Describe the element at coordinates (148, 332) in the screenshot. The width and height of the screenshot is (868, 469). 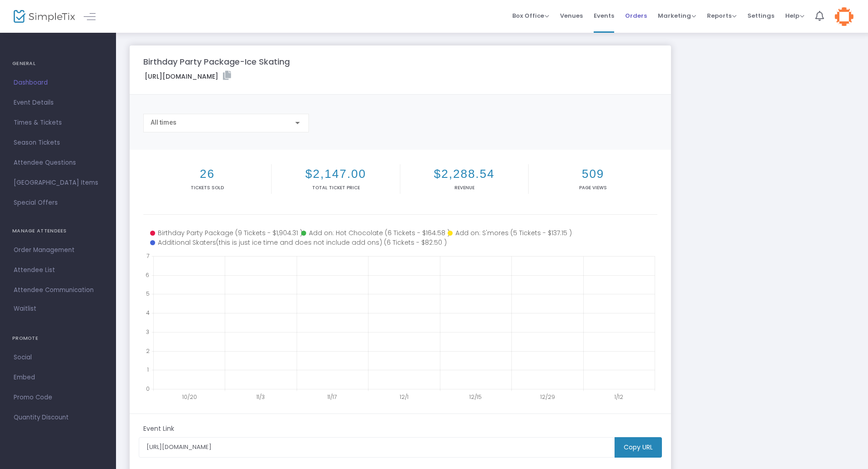
I see `text: 3` at that location.